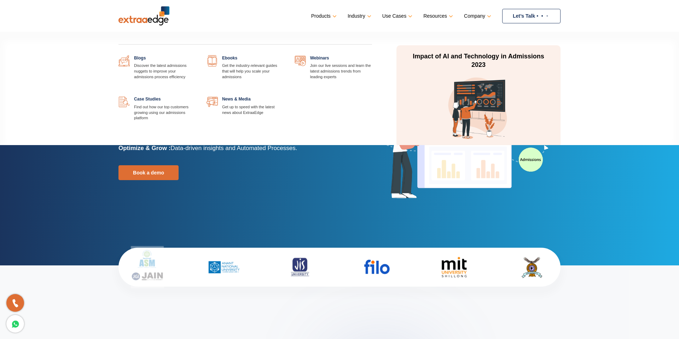 The height and width of the screenshot is (339, 679). What do you see at coordinates (148, 173) in the screenshot?
I see `a: Book a demo` at bounding box center [148, 173].